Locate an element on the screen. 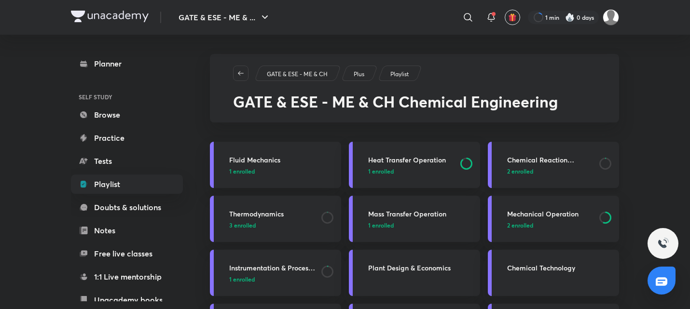  a: Notes is located at coordinates (127, 231).